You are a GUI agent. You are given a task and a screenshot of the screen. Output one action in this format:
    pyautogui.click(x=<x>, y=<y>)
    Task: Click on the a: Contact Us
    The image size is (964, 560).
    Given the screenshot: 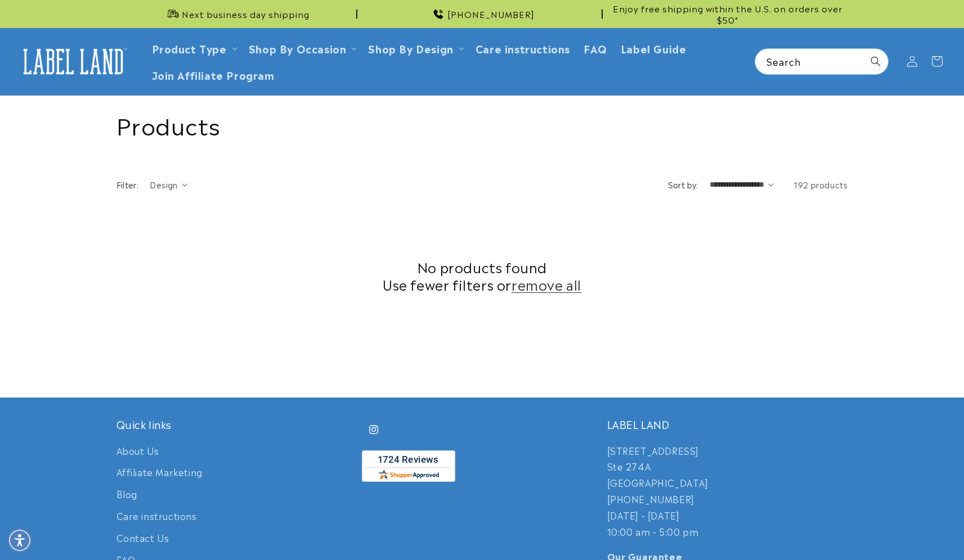 What is the action you would take?
    pyautogui.click(x=143, y=537)
    